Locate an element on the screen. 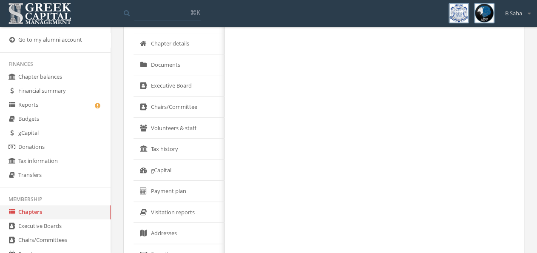  a: Volunteers & staff is located at coordinates (179, 128).